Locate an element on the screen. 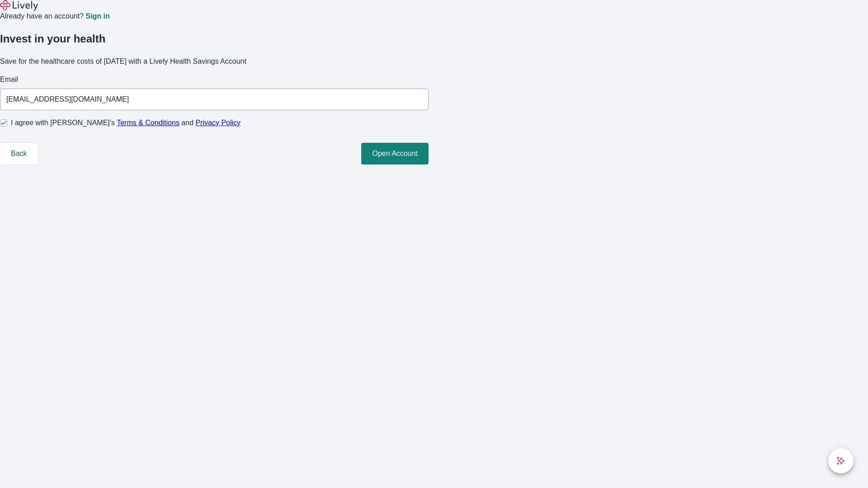 The height and width of the screenshot is (488, 868). svg: Lively AI Assistant is located at coordinates (841, 461).